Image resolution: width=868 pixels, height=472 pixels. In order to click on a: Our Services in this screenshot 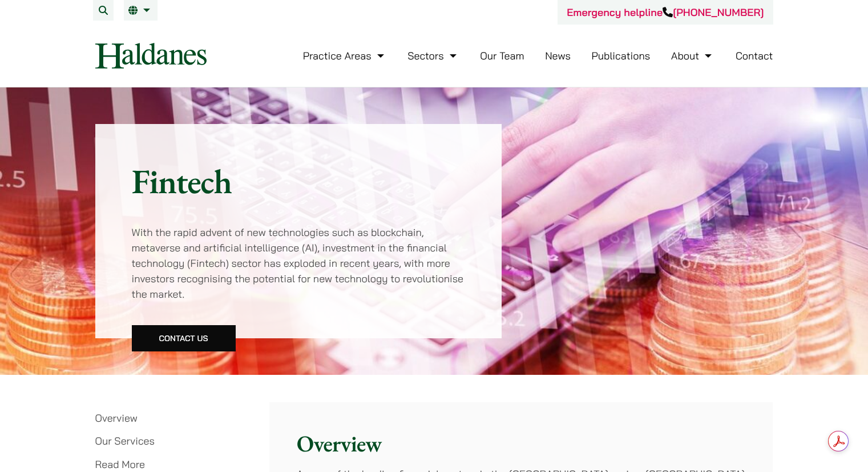, I will do `click(125, 440)`.